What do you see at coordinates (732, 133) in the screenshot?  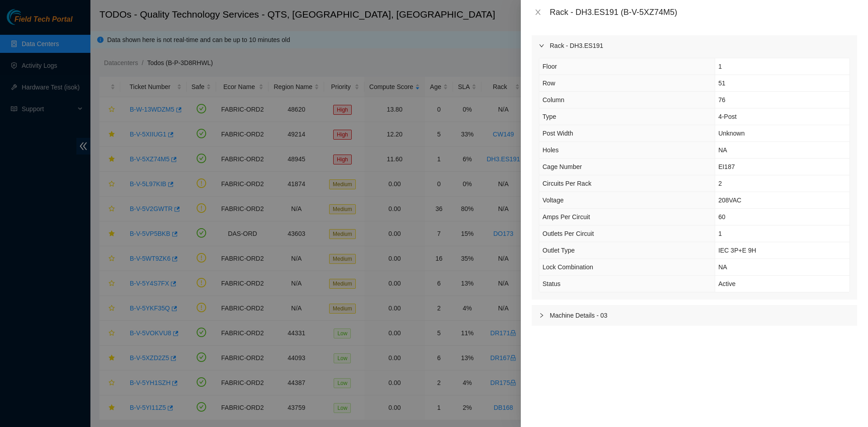 I see `span: Unknown` at bounding box center [732, 133].